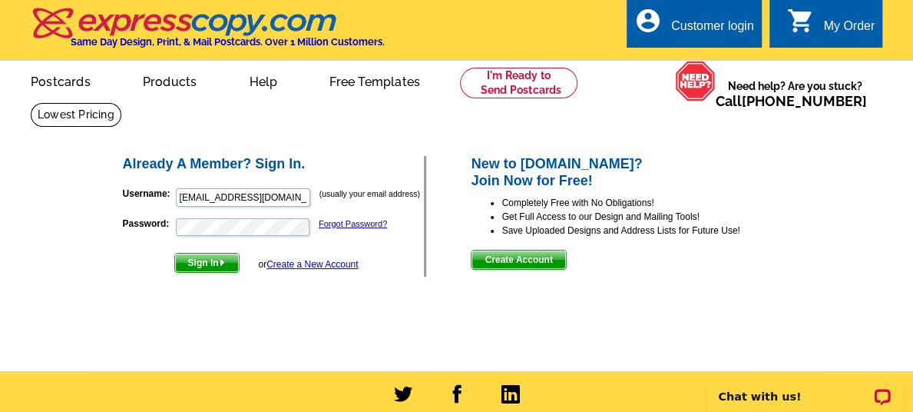 Image resolution: width=913 pixels, height=412 pixels. What do you see at coordinates (148, 194) in the screenshot?
I see `label: Username:` at bounding box center [148, 194].